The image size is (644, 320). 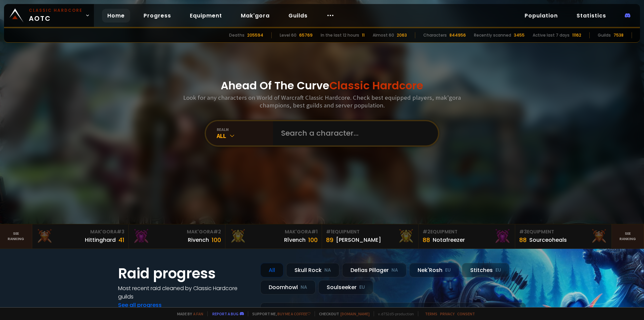 I want to click on a: Buy me a coffee, so click(x=294, y=313).